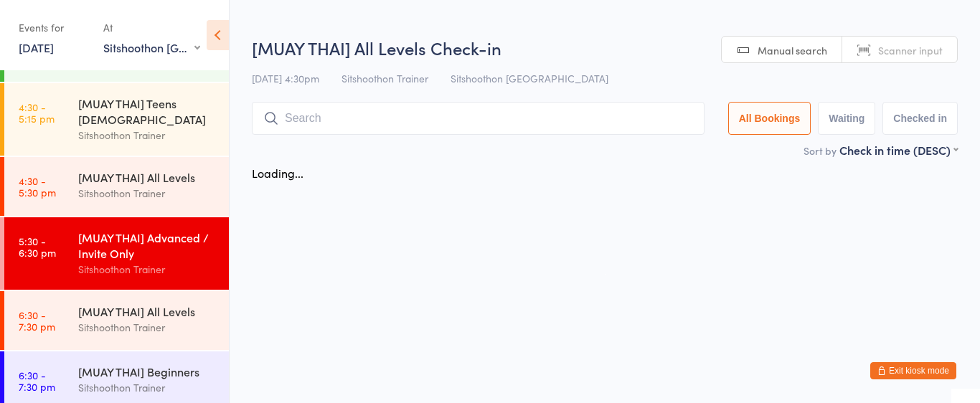  I want to click on div: [MUAY THAI] Advanced / Invite Only, so click(147, 246).